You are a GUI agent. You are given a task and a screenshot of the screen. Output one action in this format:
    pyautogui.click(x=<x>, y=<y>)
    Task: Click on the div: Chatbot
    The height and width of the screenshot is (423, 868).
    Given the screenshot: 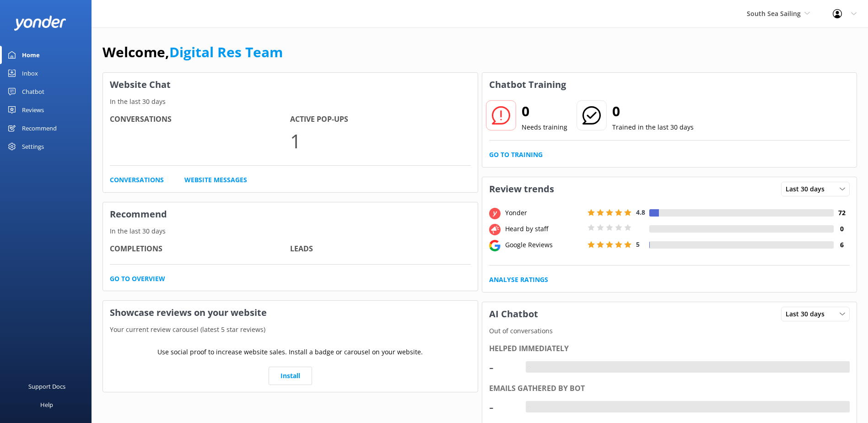 What is the action you would take?
    pyautogui.click(x=33, y=92)
    